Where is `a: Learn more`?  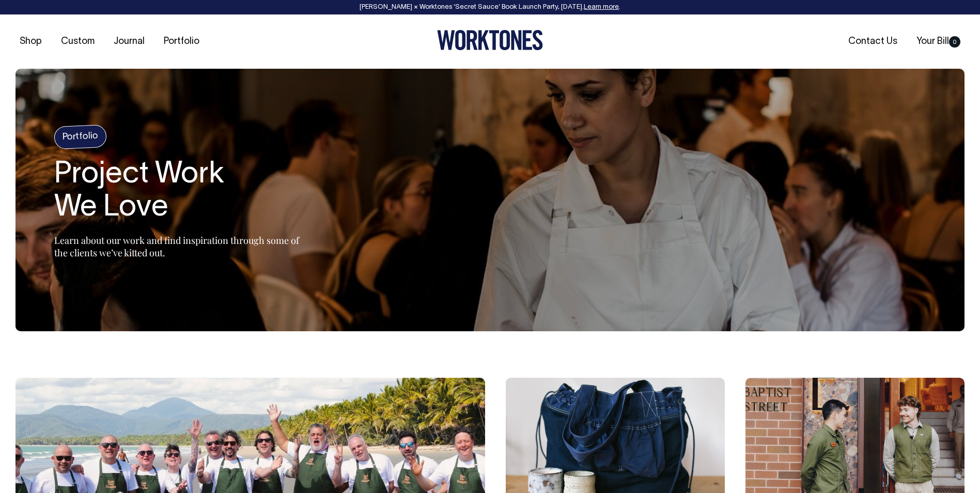 a: Learn more is located at coordinates (601, 8).